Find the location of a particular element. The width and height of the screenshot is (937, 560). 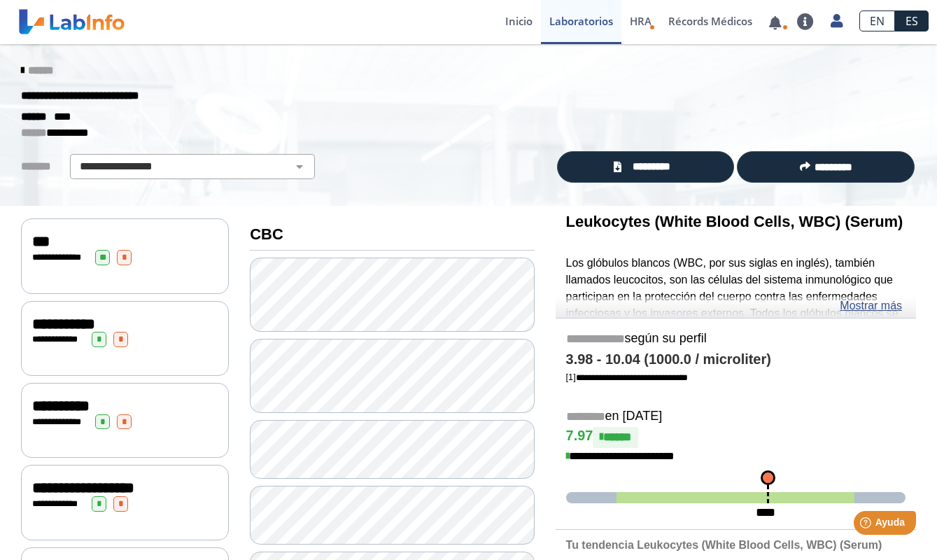

span: Ayuda is located at coordinates (78, 16).